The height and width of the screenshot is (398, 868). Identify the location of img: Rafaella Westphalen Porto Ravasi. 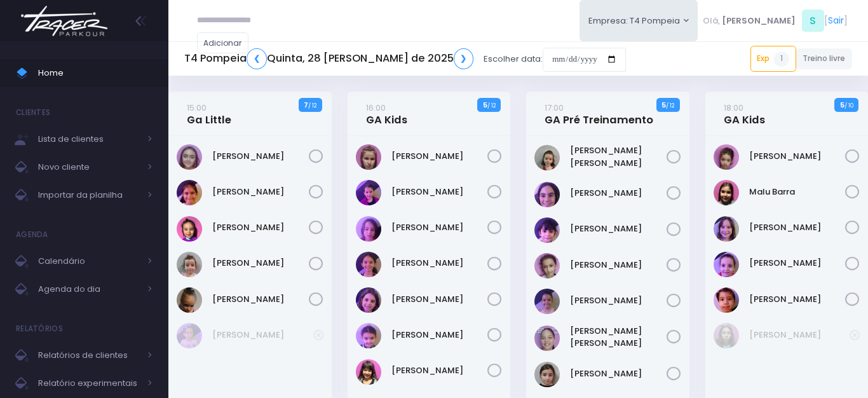
(726, 265).